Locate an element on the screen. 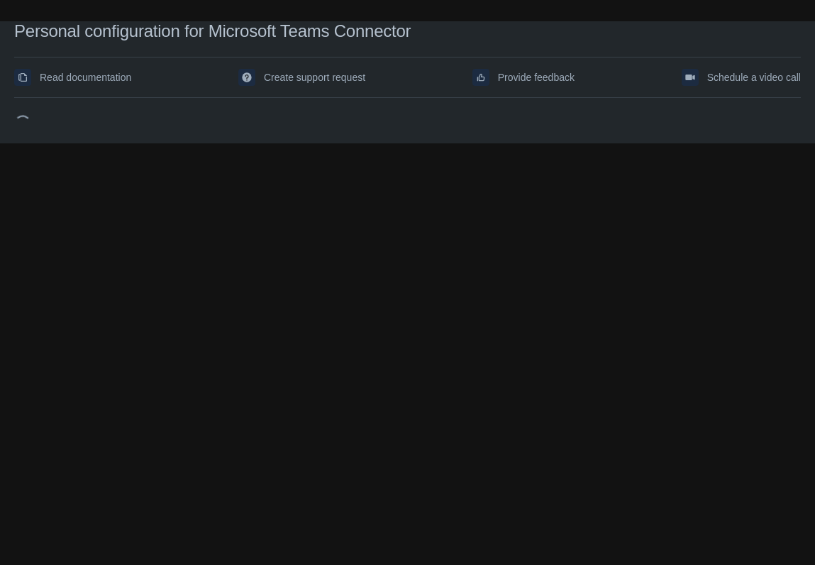 This screenshot has width=815, height=565. span: videoCall is located at coordinates (690, 77).